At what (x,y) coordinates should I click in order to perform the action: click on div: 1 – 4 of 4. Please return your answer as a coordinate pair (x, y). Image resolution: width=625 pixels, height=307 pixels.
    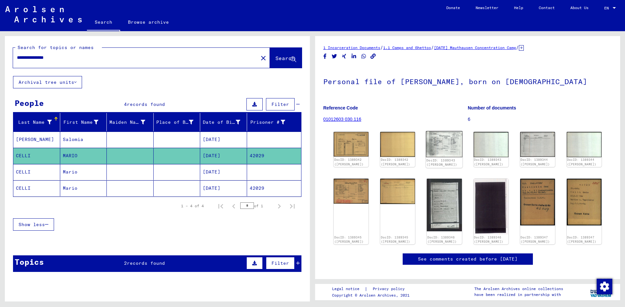
    Looking at the image, I should click on (192, 206).